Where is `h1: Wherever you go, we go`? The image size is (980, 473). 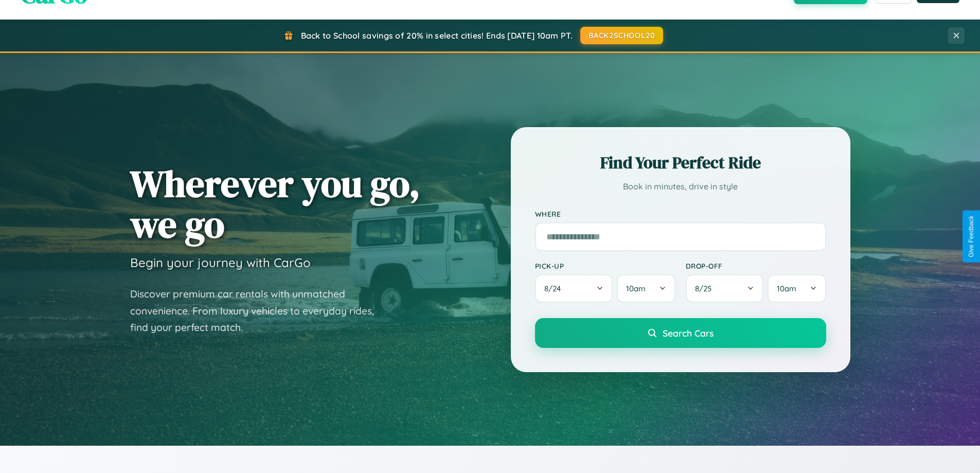
h1: Wherever you go, we go is located at coordinates (275, 204).